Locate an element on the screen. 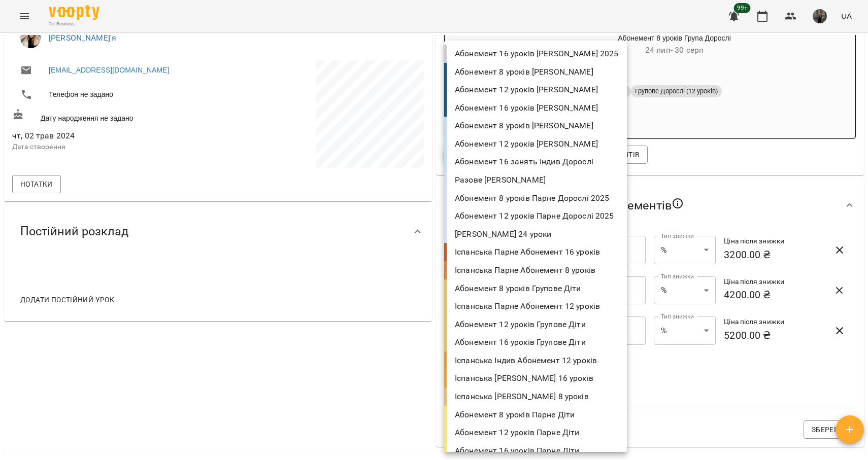 The image size is (868, 460). li: Іспанська Парне Абонемент 8 уроків is located at coordinates (535, 270).